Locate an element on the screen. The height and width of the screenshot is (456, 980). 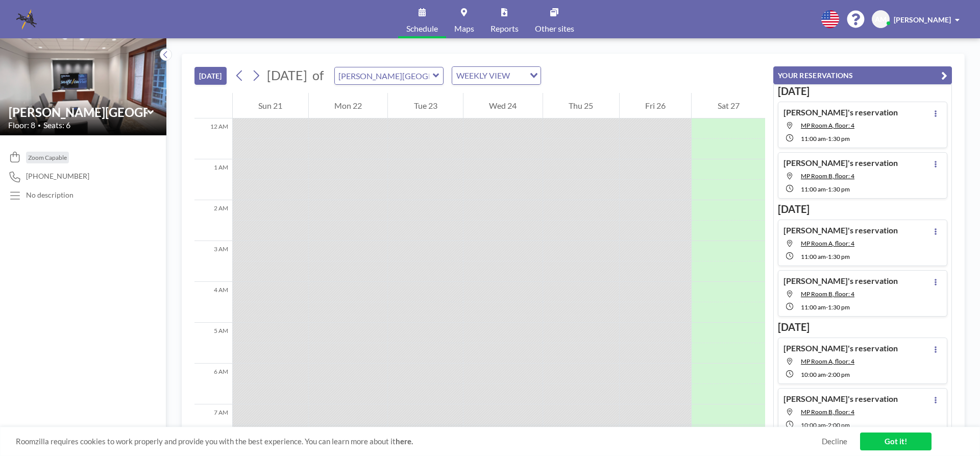
div: 1 AM is located at coordinates (213, 180).